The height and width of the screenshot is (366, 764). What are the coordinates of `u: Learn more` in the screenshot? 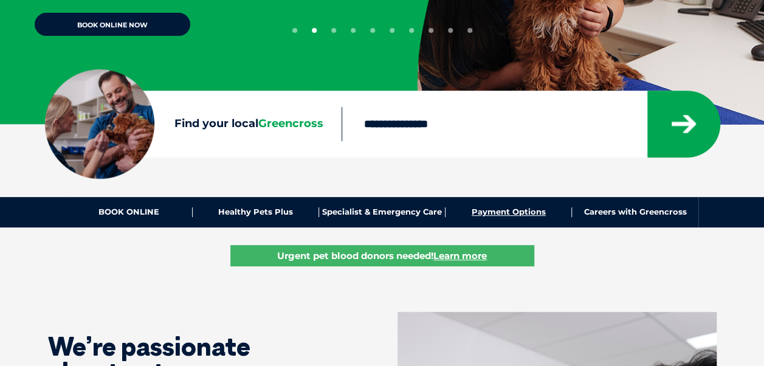 It's located at (460, 255).